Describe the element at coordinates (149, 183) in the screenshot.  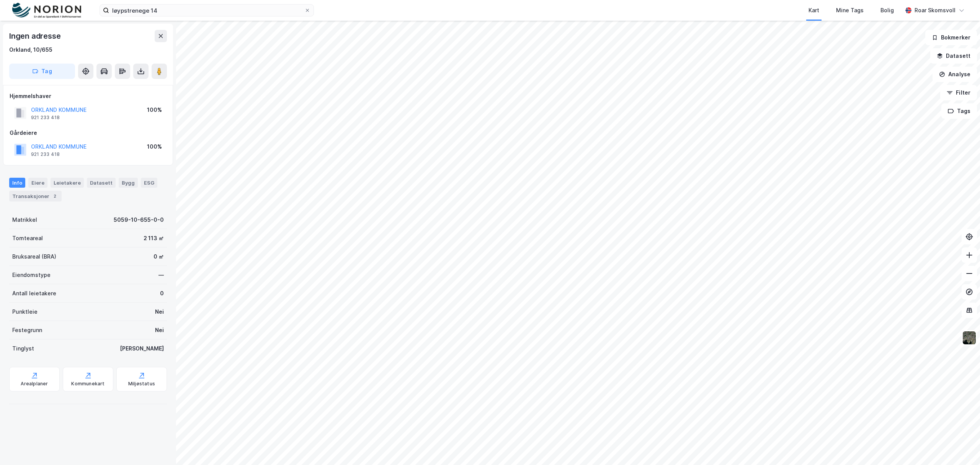
I see `div: ESG` at that location.